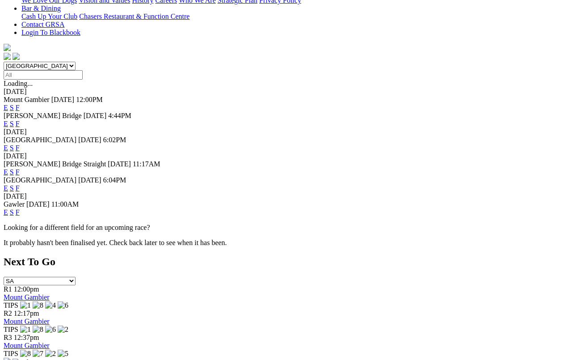 This screenshot has height=360, width=572. What do you see at coordinates (63, 354) in the screenshot?
I see `img: 5` at bounding box center [63, 354].